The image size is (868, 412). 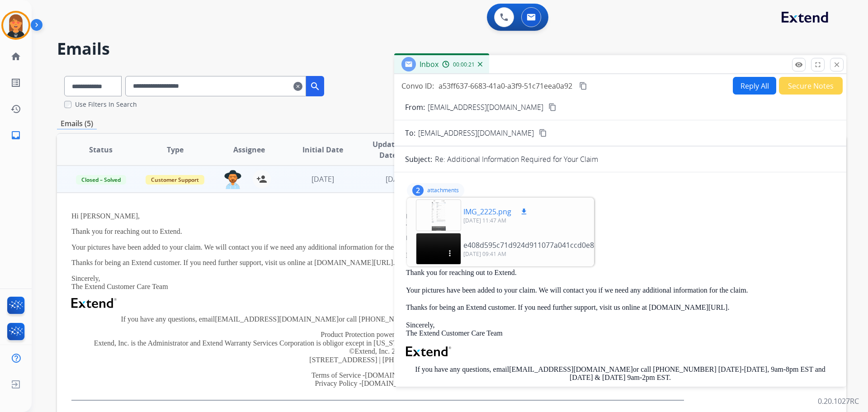 What do you see at coordinates (488, 211) in the screenshot?
I see `p: IMG_2225.png` at bounding box center [488, 211].